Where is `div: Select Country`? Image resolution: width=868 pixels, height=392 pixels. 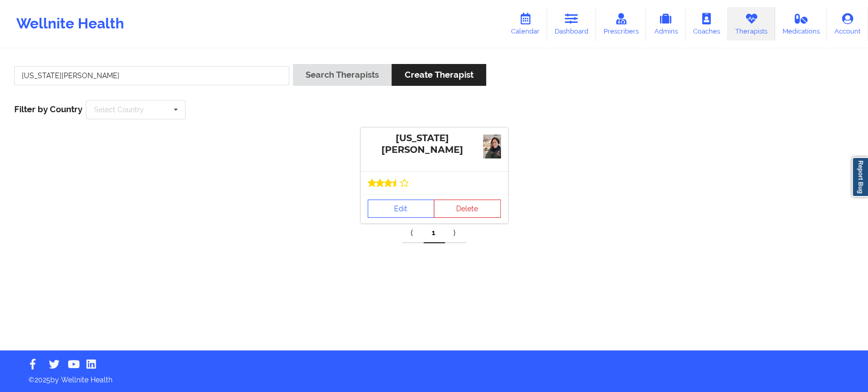
div: Select Country is located at coordinates (119, 110).